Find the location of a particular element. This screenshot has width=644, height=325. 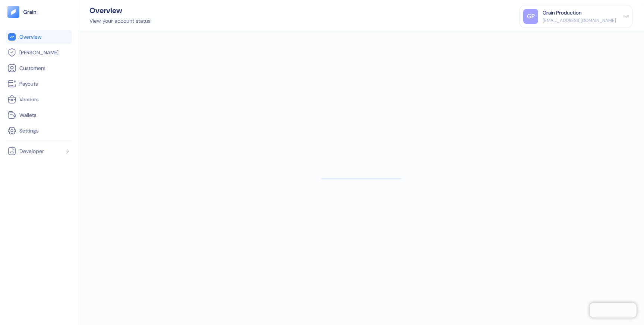

a: Vendors is located at coordinates (39, 99).